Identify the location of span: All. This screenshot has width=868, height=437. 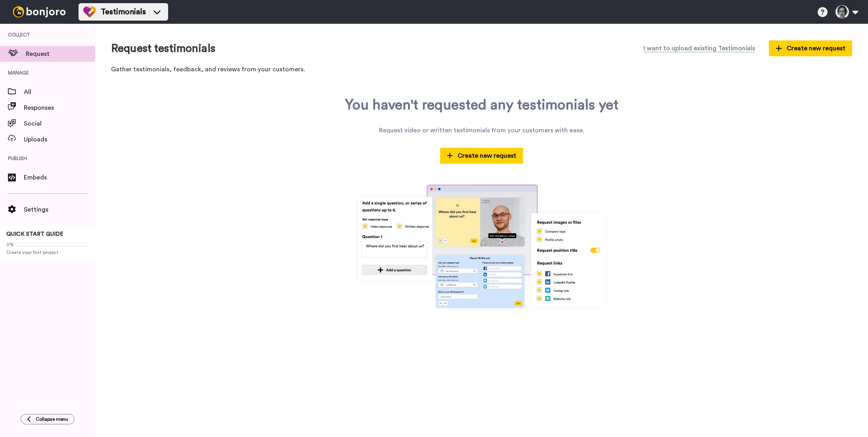
(60, 92).